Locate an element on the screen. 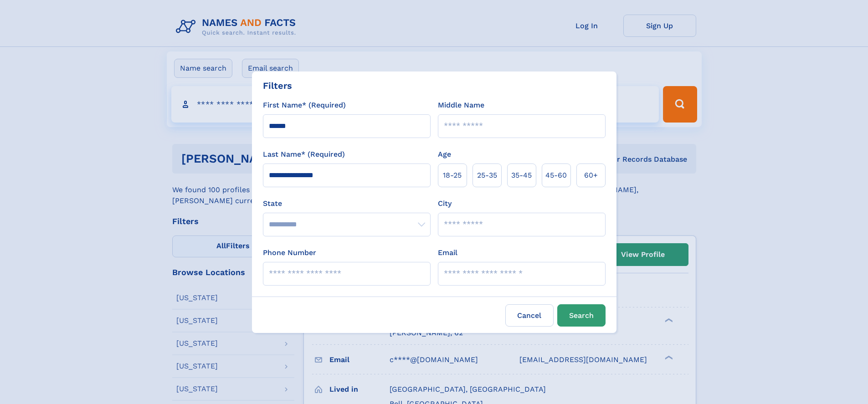  label: Last Name* (Required) is located at coordinates (304, 154).